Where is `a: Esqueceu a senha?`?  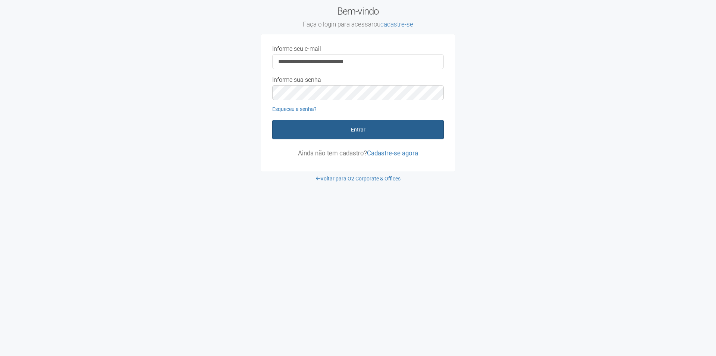 a: Esqueceu a senha? is located at coordinates (294, 109).